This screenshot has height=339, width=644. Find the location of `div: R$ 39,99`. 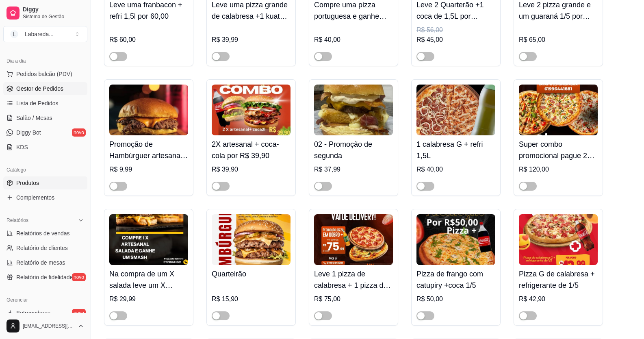

div: R$ 39,99 is located at coordinates (251, 40).